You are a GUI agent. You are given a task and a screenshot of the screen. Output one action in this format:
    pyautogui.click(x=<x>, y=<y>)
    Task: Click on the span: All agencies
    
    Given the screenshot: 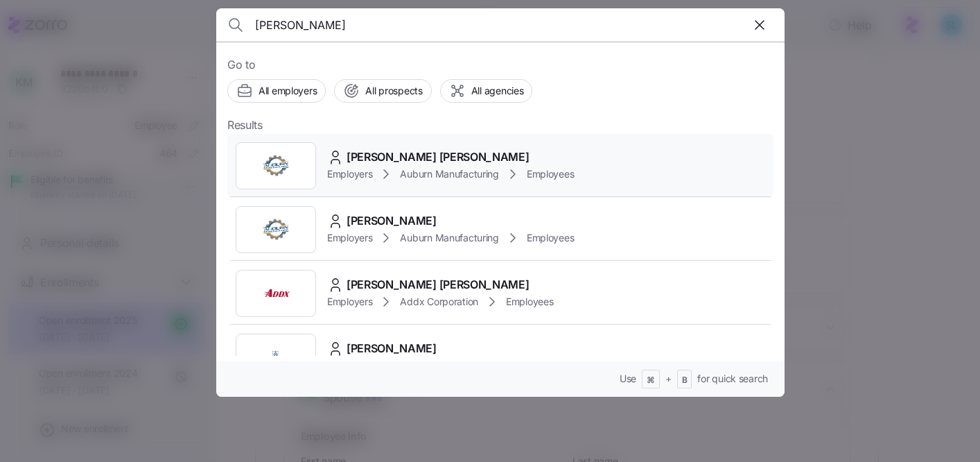 What is the action you would take?
    pyautogui.click(x=498, y=91)
    